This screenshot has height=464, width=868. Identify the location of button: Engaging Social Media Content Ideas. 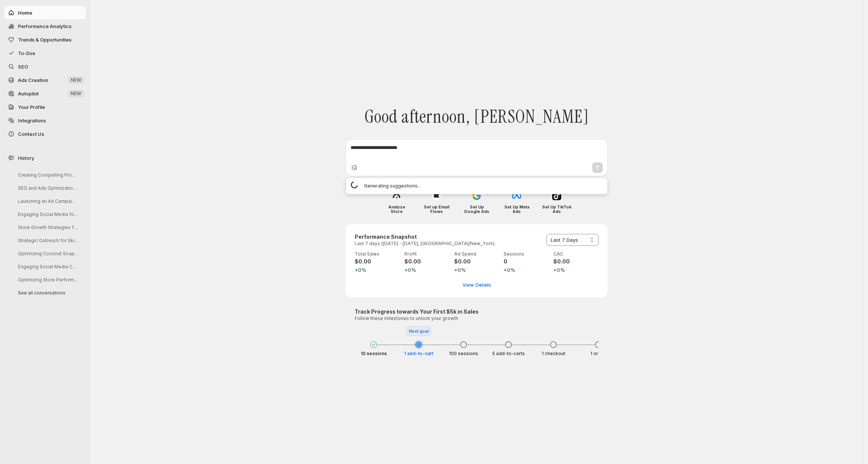
(48, 266).